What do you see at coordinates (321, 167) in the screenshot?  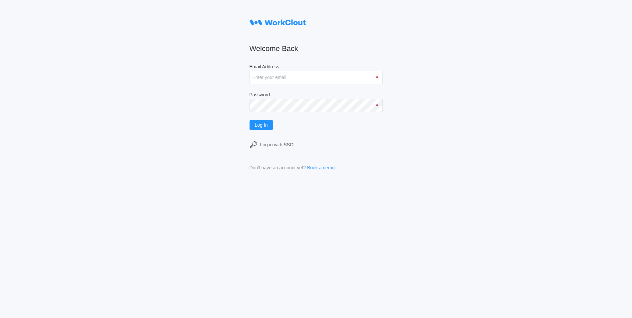 I see `div: Book a demo` at bounding box center [321, 167].